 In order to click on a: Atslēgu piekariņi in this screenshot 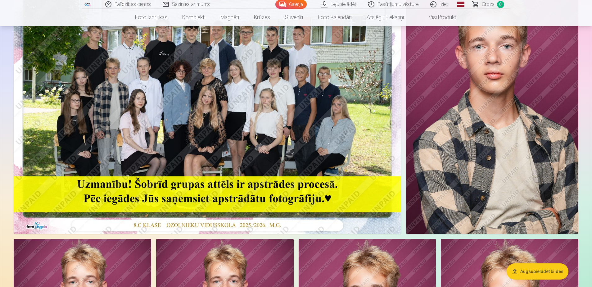, I will do `click(385, 17)`.